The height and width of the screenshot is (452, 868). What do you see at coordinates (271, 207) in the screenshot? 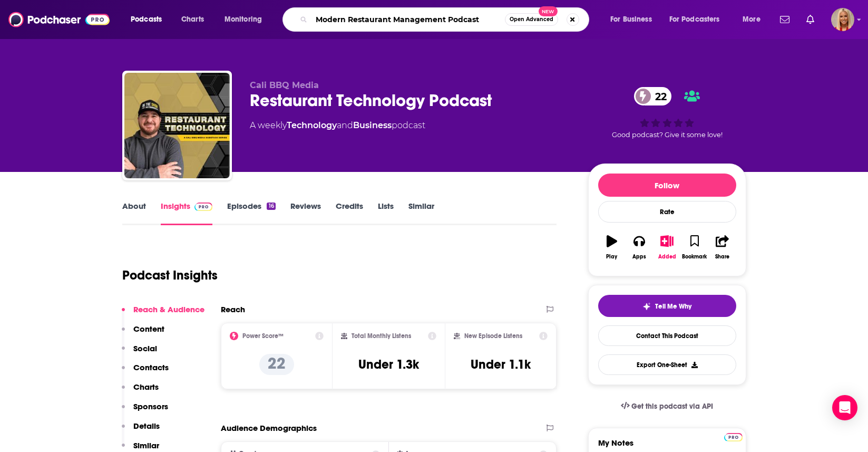
I see `div: 16` at bounding box center [271, 207].